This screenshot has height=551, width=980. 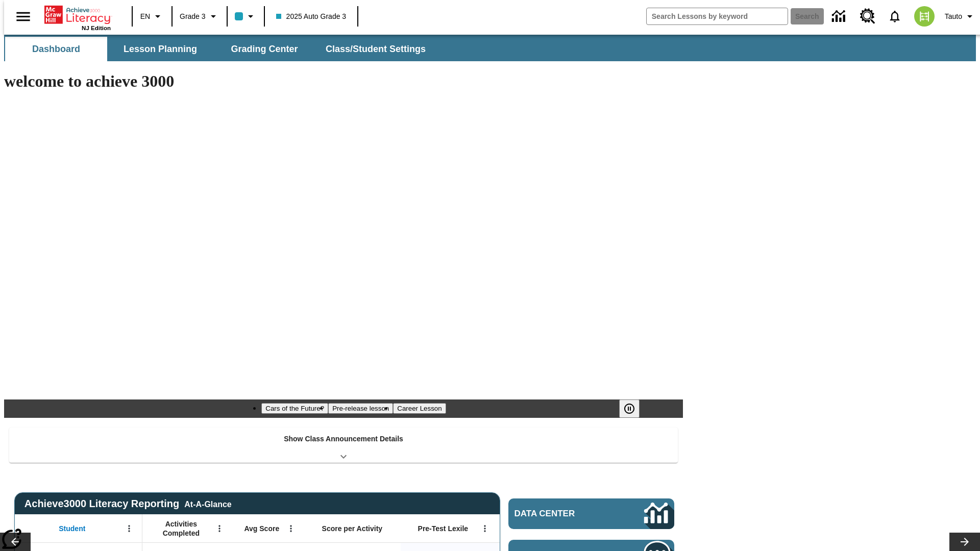 What do you see at coordinates (295, 408) in the screenshot?
I see `button: Slide 1 Cars of the Future?` at bounding box center [295, 408].